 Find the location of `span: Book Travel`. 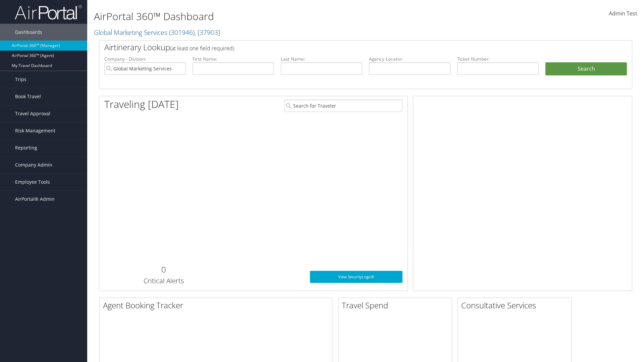

span: Book Travel is located at coordinates (28, 96).